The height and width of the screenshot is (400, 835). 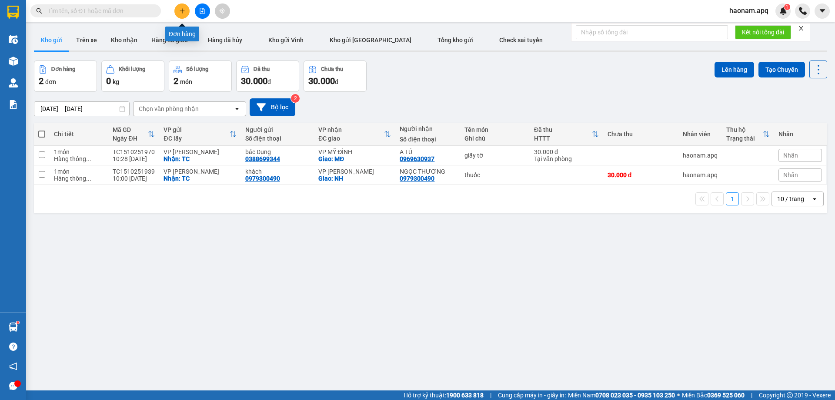 I want to click on div: NGỌC THƯƠNG, so click(x=428, y=171).